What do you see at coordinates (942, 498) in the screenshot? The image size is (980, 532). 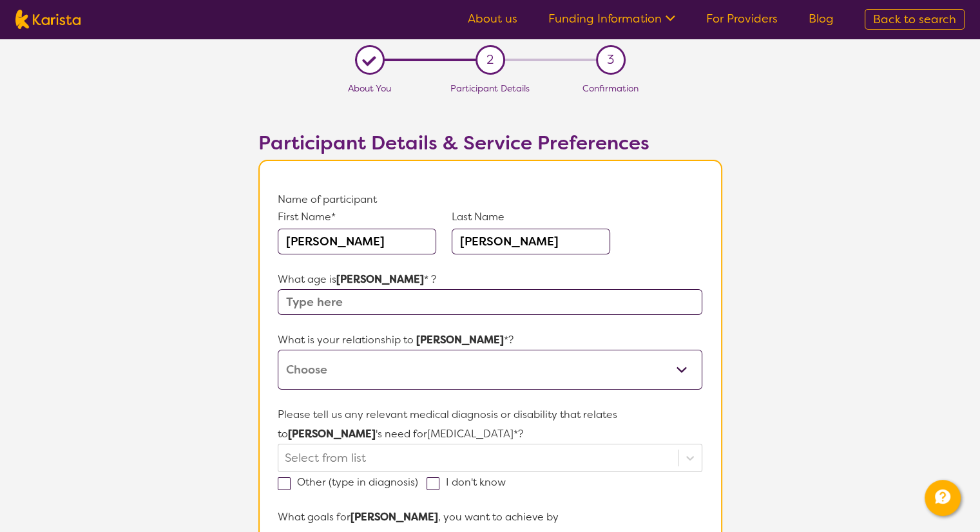 I see `button: Channel Menu` at bounding box center [942, 498].